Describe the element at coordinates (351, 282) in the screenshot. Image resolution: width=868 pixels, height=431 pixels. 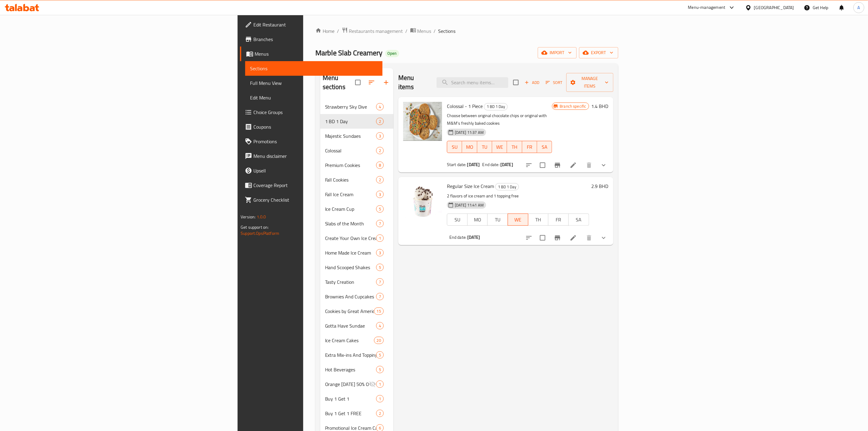
I see `span: Tasty Creation` at that location.